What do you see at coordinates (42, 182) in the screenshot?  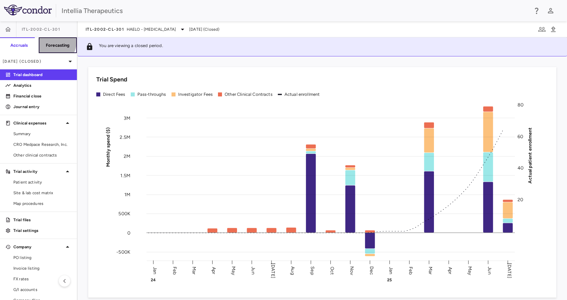 I see `span: Patient activity` at bounding box center [42, 182].